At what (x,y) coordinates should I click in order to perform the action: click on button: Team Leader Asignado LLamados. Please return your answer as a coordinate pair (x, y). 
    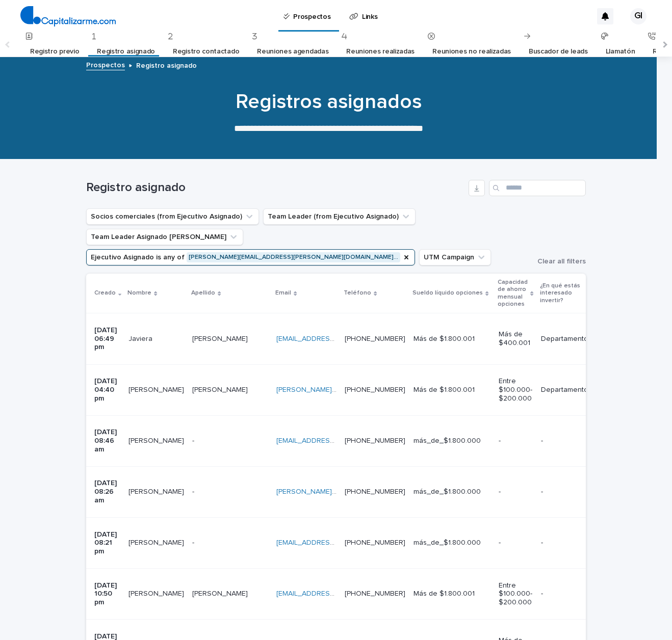
    Looking at the image, I should click on (164, 237).